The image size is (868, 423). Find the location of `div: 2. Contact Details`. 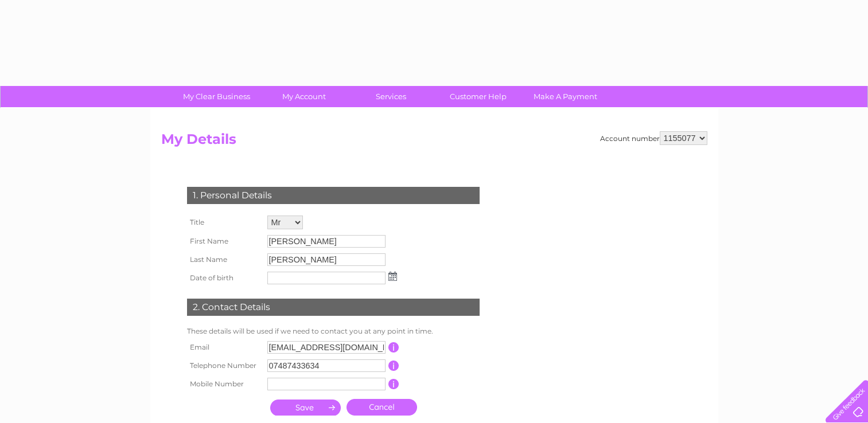

div: 2. Contact Details is located at coordinates (334, 308).